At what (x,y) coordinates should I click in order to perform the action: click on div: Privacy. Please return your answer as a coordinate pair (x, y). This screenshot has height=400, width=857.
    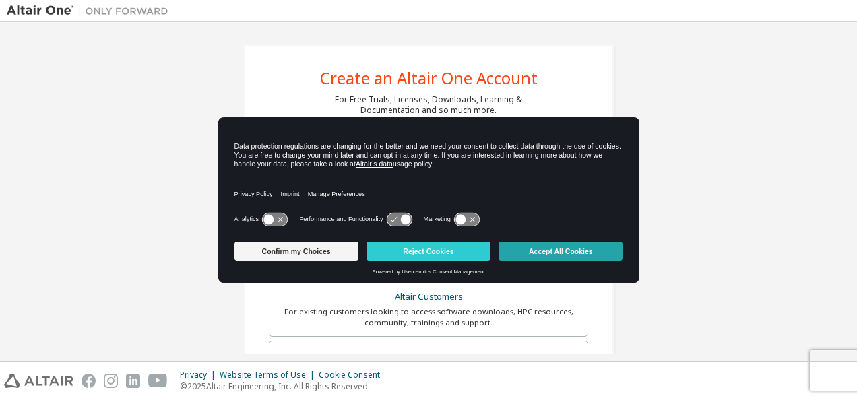
    Looking at the image, I should click on (200, 375).